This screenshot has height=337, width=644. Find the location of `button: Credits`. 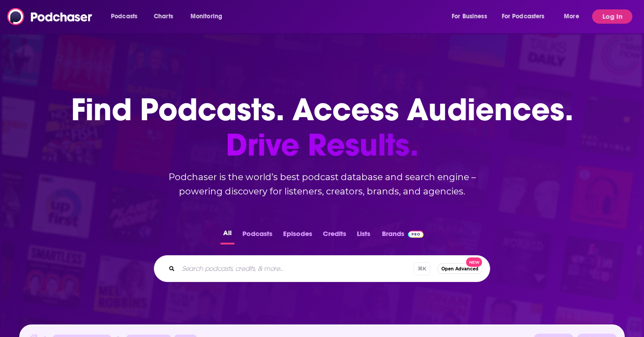

button: Credits is located at coordinates (335, 235).